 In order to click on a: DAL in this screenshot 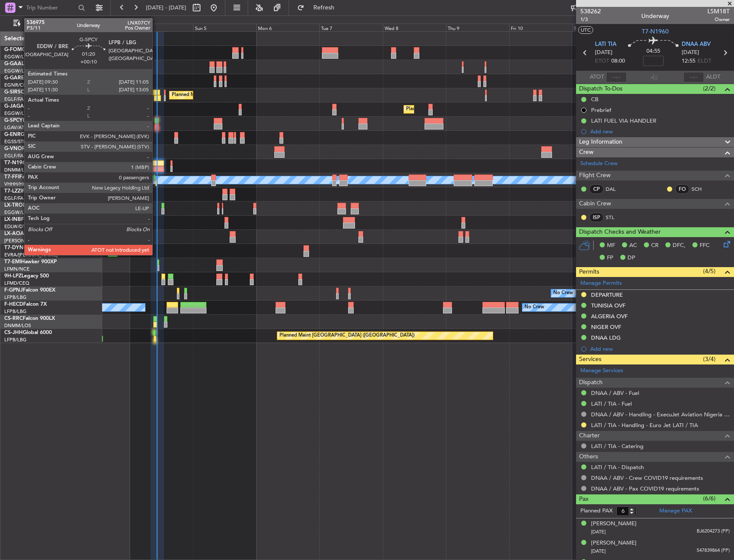, I will do `click(615, 189)`.